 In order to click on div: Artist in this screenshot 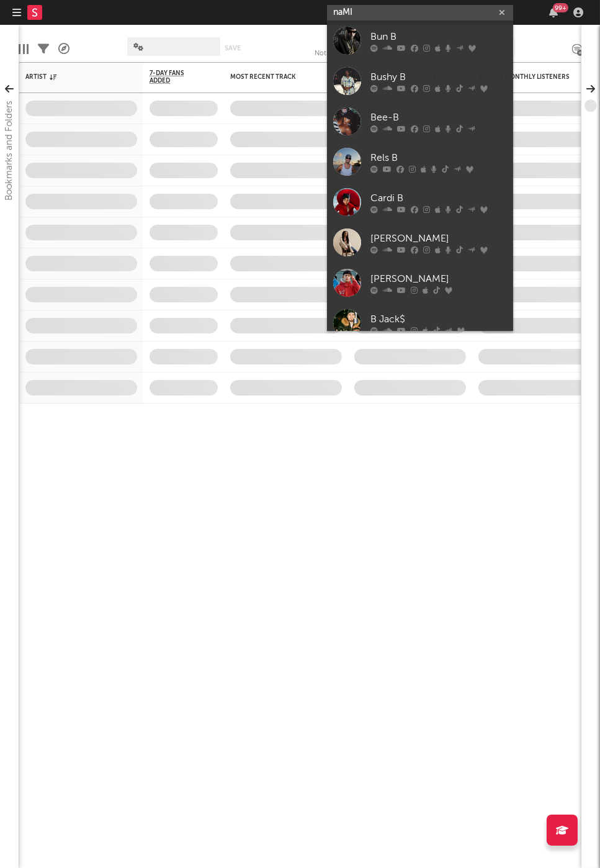, I will do `click(72, 77)`.